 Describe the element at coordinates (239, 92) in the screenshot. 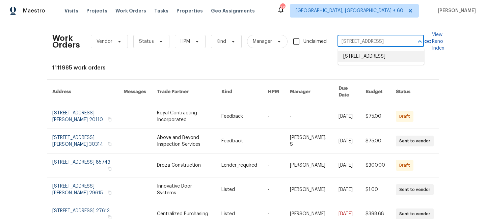

I see `th: Kind` at that location.